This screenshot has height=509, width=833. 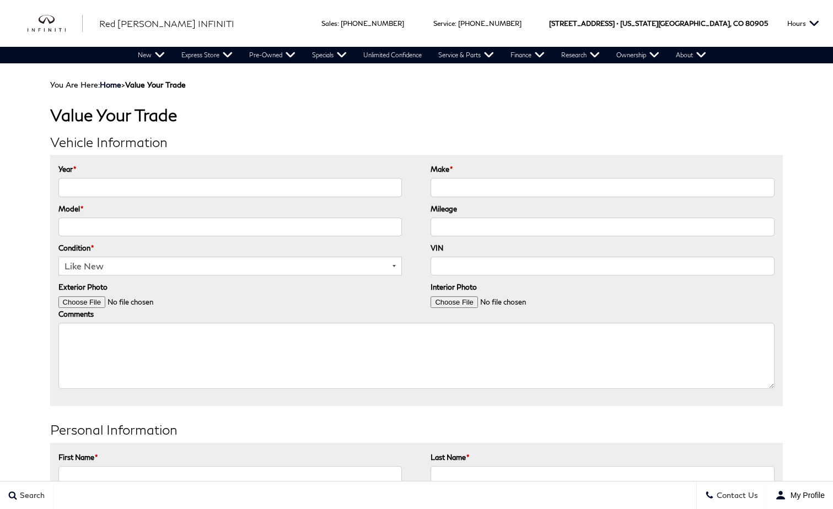 I want to click on a: Express Store, so click(x=207, y=55).